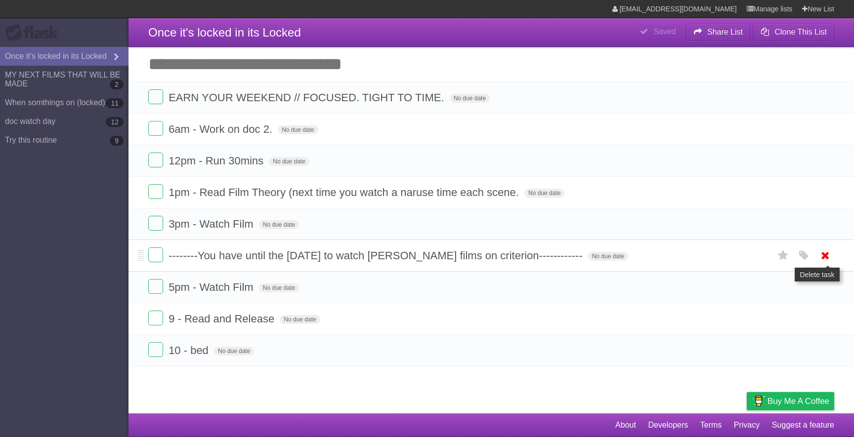 The width and height of the screenshot is (854, 437). What do you see at coordinates (803, 426) in the screenshot?
I see `a: Suggest a feature` at bounding box center [803, 426].